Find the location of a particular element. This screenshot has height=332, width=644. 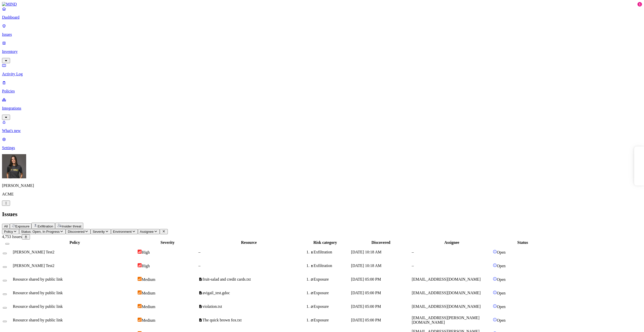

span: The quick brown fox.txt is located at coordinates (222, 320).